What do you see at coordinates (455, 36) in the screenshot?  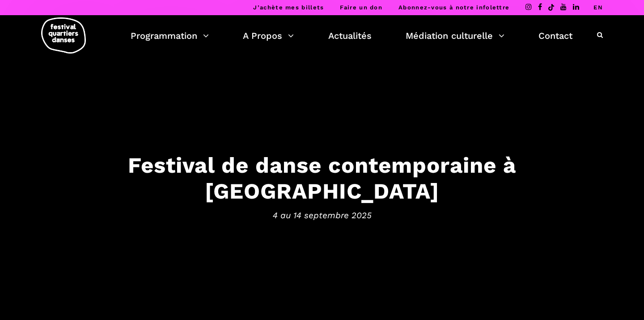 I see `a: Médiation culturelle` at bounding box center [455, 36].